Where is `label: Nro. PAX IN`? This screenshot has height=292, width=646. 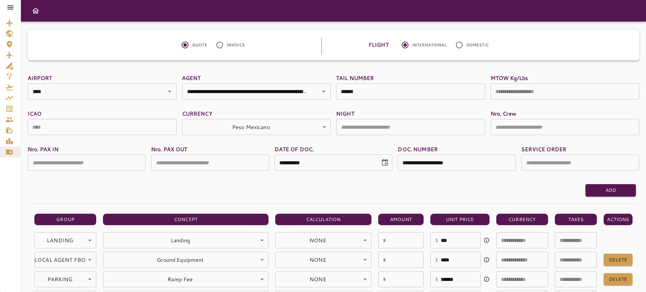
label: Nro. PAX IN is located at coordinates (86, 149).